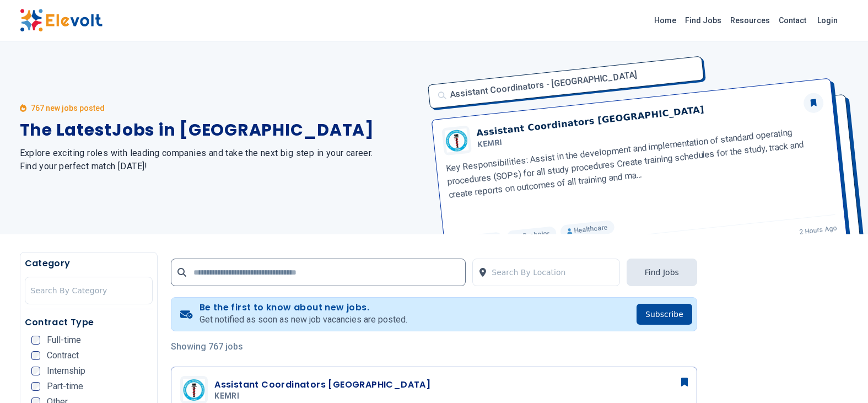 Image resolution: width=868 pixels, height=403 pixels. What do you see at coordinates (68, 108) in the screenshot?
I see `p: 767 new jobs posted` at bounding box center [68, 108].